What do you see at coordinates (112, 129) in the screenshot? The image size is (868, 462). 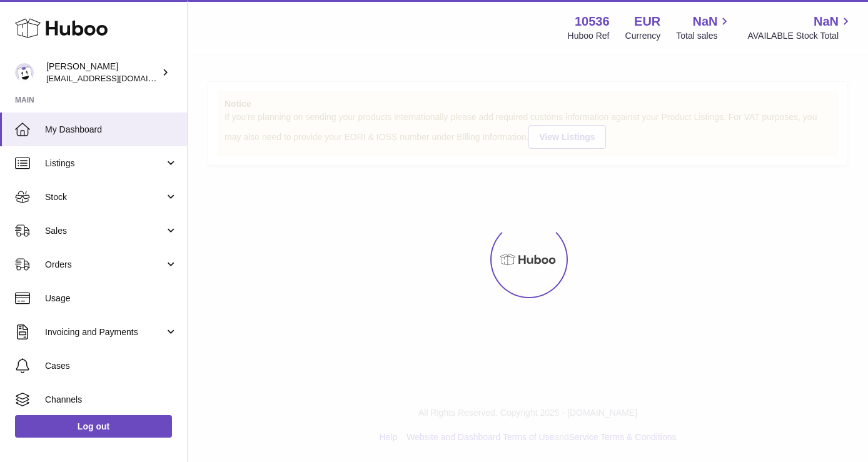 I see `span: My Dashboard` at bounding box center [112, 129].